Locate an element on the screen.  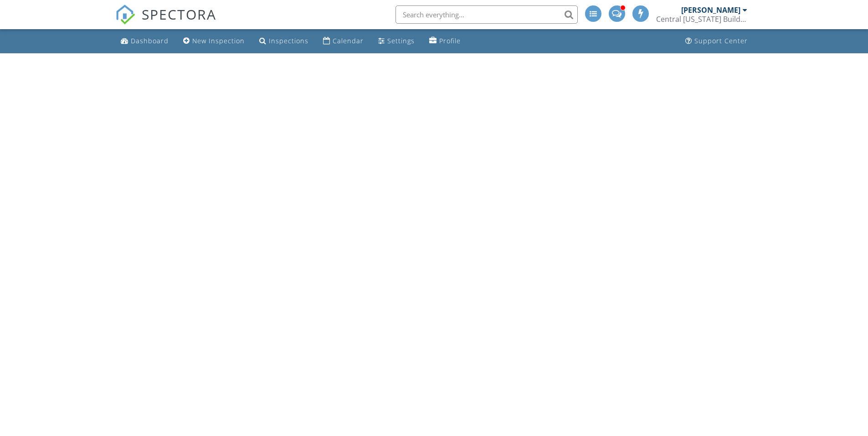
a: Support Center is located at coordinates (716, 41).